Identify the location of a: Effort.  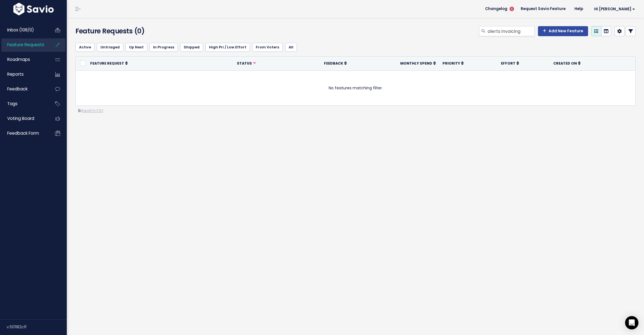
(510, 63).